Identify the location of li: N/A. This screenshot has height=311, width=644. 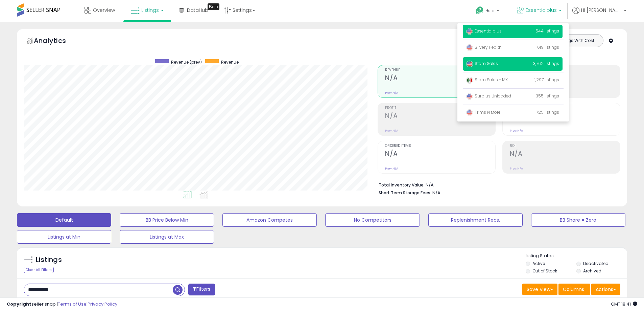
(497, 184).